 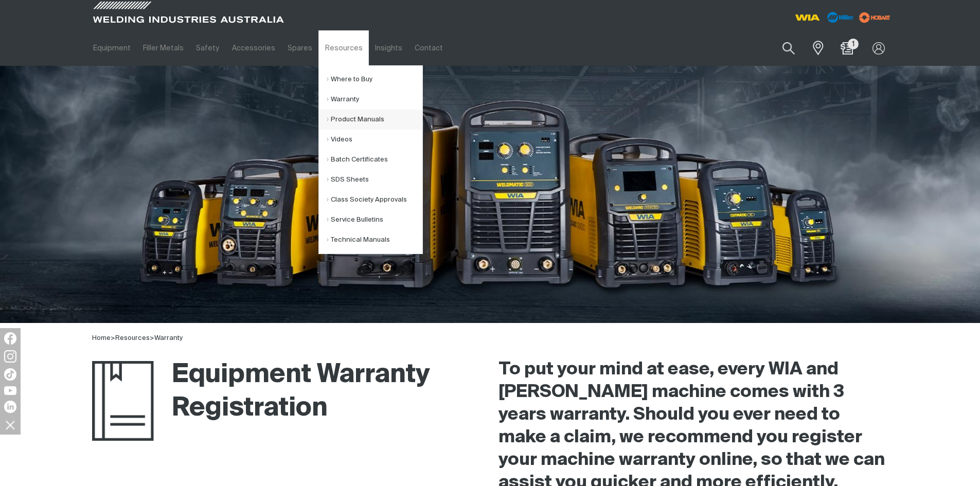 What do you see at coordinates (207, 47) in the screenshot?
I see `a: Safety` at bounding box center [207, 47].